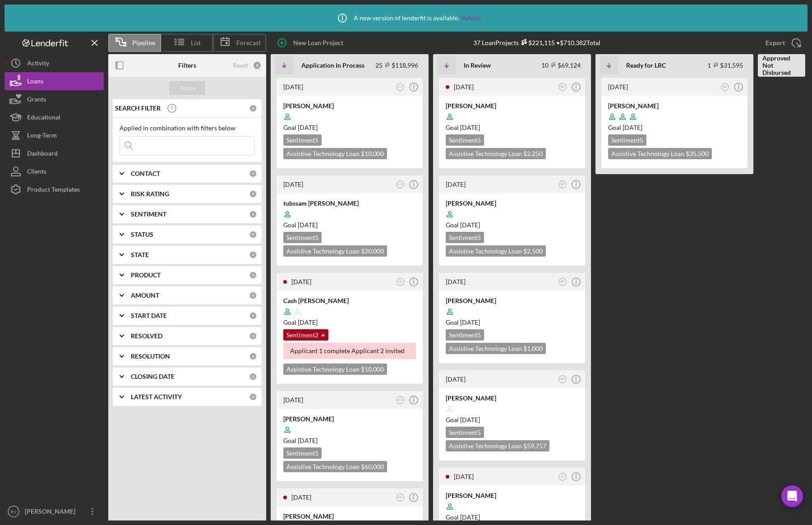 This screenshot has height=525, width=812. I want to click on div: Dashboard, so click(42, 154).